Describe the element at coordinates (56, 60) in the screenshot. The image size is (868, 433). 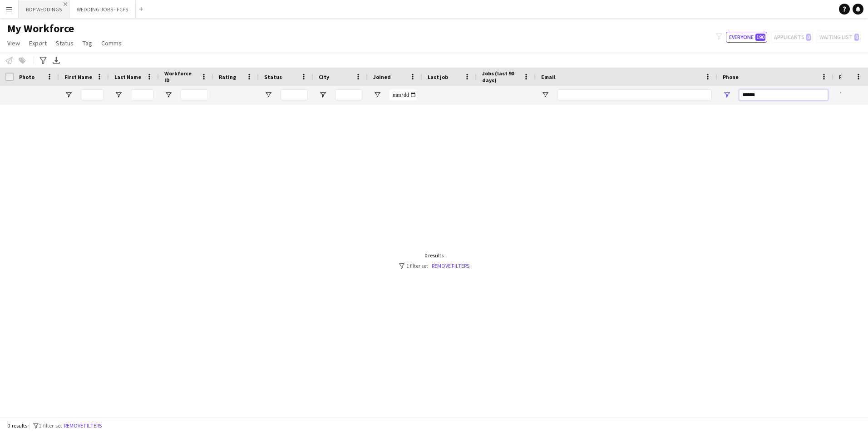
I see `app-action-btn: Export XLSX` at that location.